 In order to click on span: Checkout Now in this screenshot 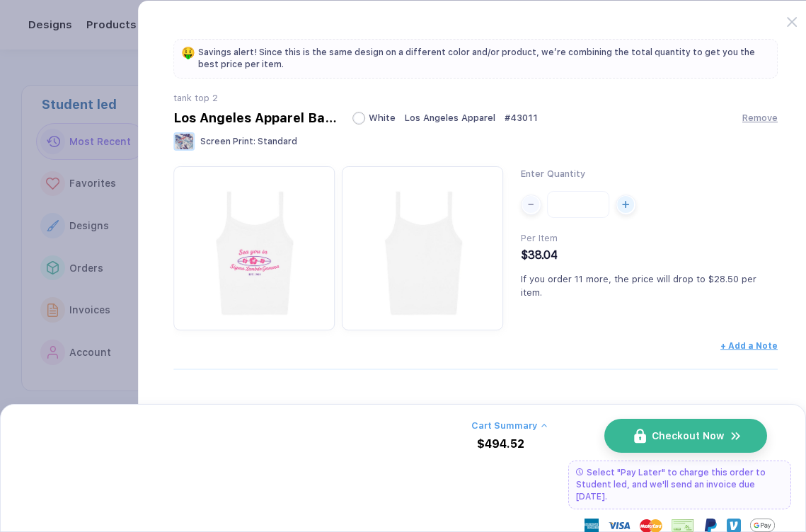, I will do `click(688, 436)`.